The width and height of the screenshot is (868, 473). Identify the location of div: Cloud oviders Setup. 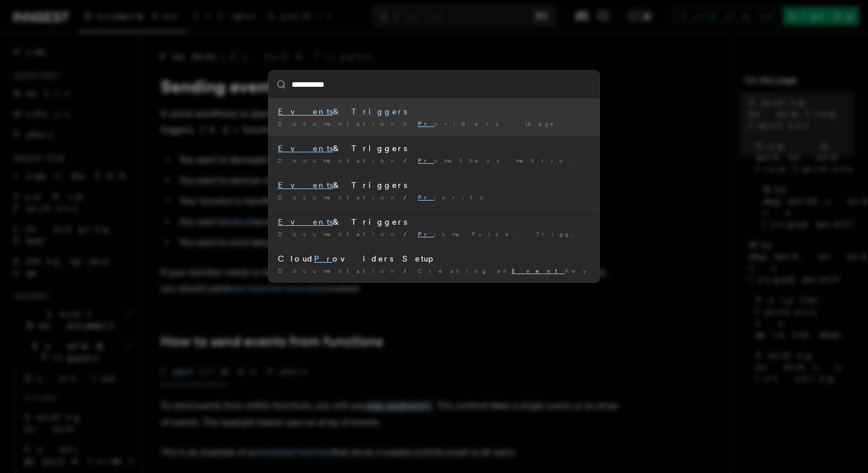
(434, 259).